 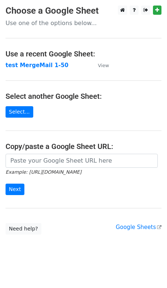 I want to click on a: Google Sheets, so click(x=138, y=227).